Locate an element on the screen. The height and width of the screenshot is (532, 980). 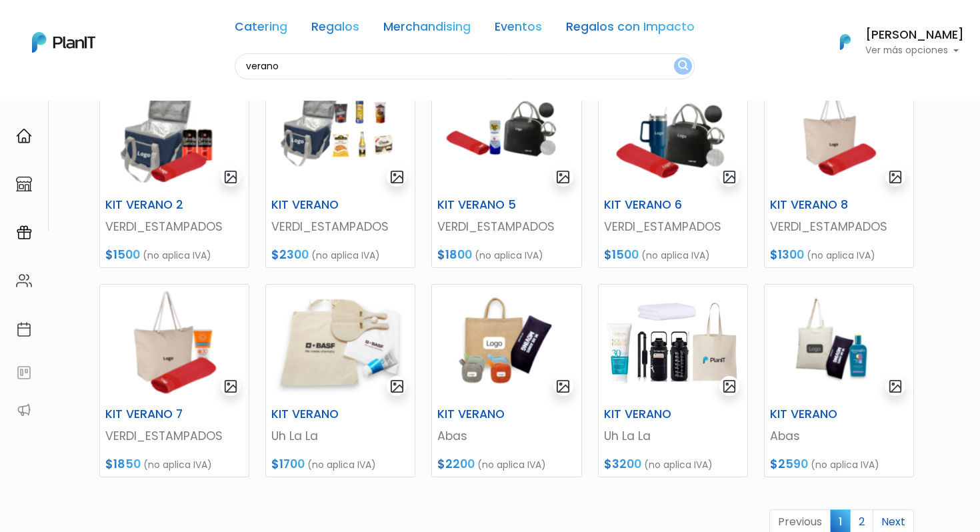
img: thumb_Captura_de_pantalla_2025-09-15_140611.png is located at coordinates (838, 344).